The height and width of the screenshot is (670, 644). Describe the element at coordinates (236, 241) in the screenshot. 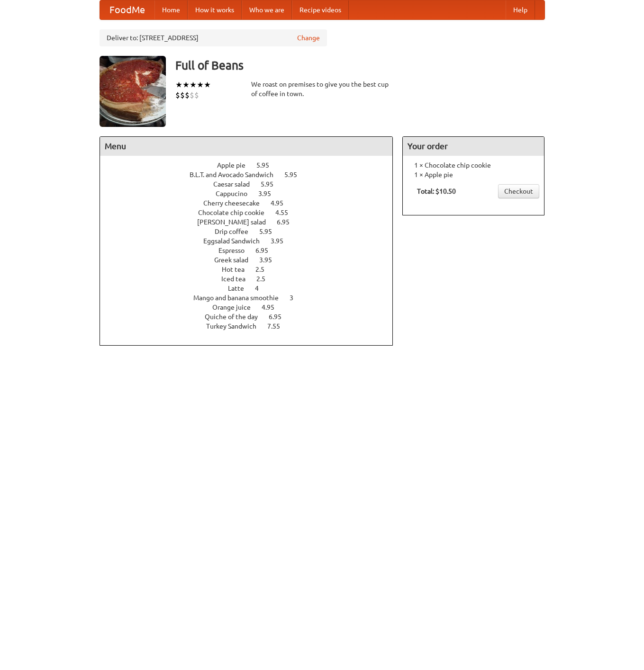

I see `span: Eggsalad Sandwich` at that location.